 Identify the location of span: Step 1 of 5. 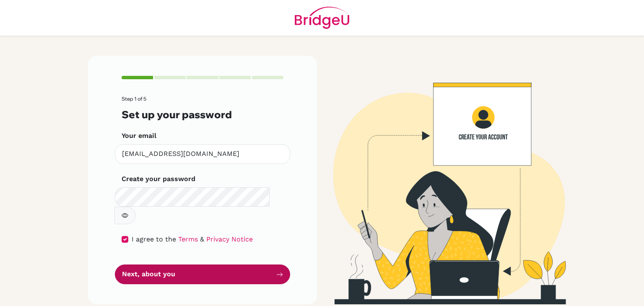
(134, 99).